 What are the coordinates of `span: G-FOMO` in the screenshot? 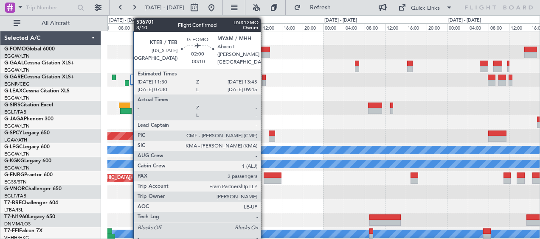 It's located at (15, 49).